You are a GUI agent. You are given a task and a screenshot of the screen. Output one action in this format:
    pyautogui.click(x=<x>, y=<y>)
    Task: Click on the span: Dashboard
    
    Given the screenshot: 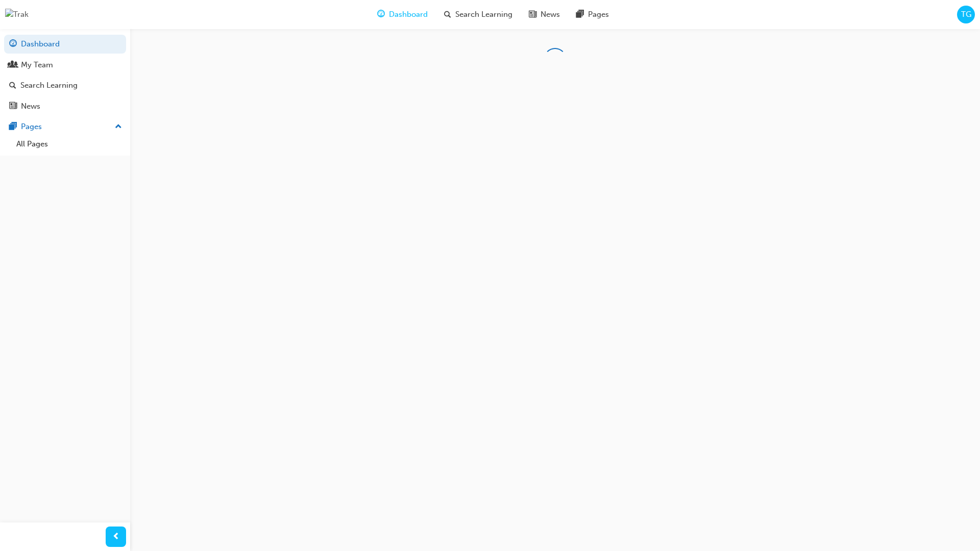 What is the action you would take?
    pyautogui.click(x=408, y=14)
    